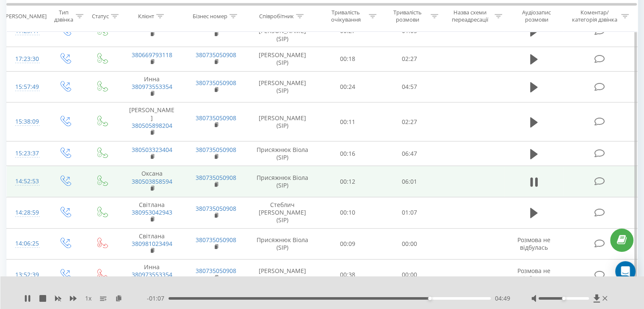  Describe the element at coordinates (470, 16) in the screenshot. I see `div: Назва схеми переадресації` at that location.